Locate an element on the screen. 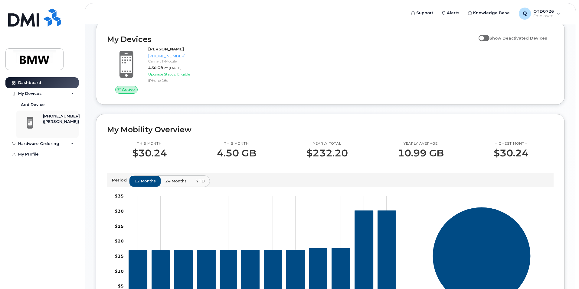 The width and height of the screenshot is (579, 289). p: $232.20 is located at coordinates (327, 153).